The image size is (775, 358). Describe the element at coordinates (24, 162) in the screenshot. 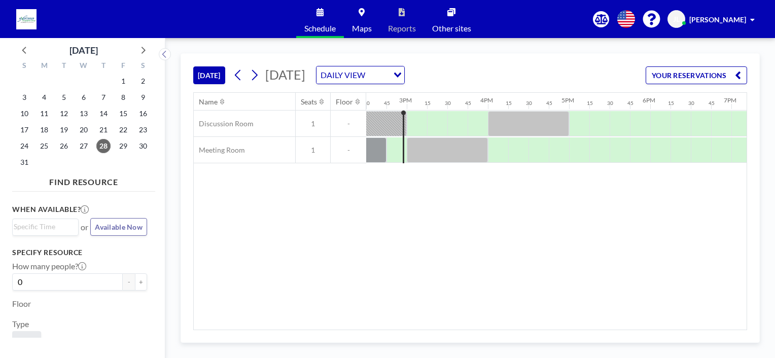

I see `span: Sunday, August 31, 2025` at that location.